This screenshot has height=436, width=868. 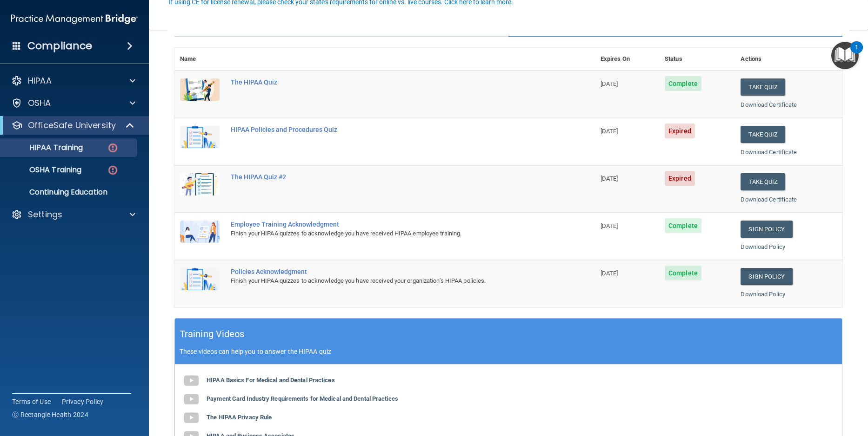 What do you see at coordinates (73, 103) in the screenshot?
I see `a: OSHA` at bounding box center [73, 103].